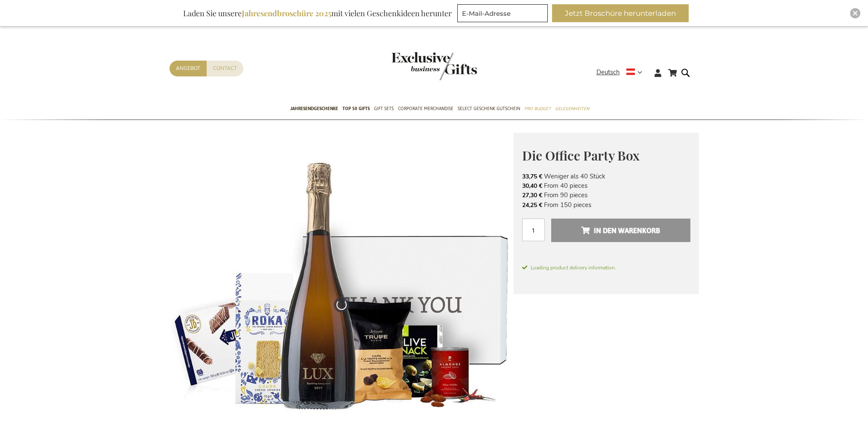 This screenshot has width=868, height=438. I want to click on span: Jahresendgeschenke, so click(314, 108).